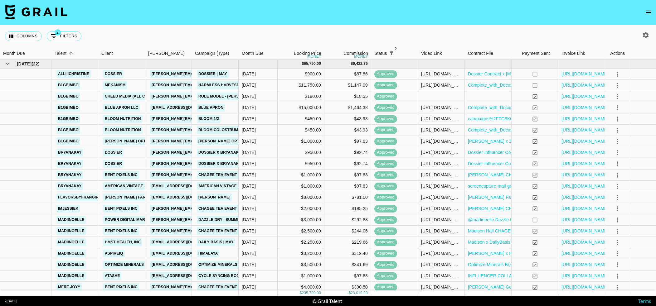 The width and height of the screenshot is (656, 306). What do you see at coordinates (36, 12) in the screenshot?
I see `img: Grail Talent` at bounding box center [36, 12].